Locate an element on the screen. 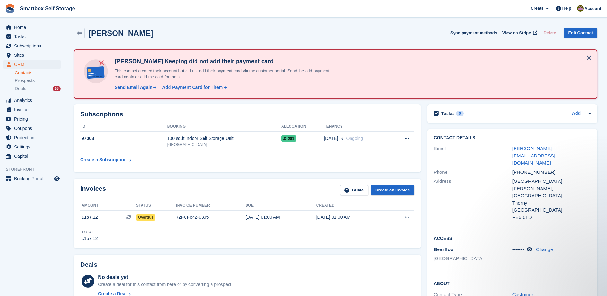 This screenshot has height=296, width=607. span: Booking Portal is located at coordinates (33, 179).